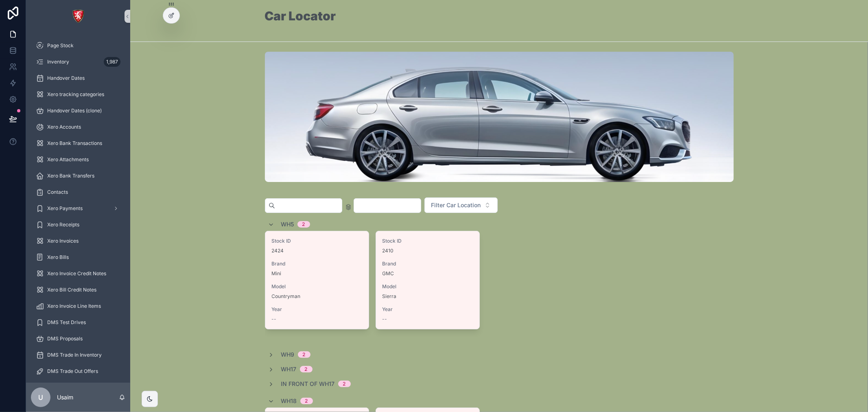 This screenshot has width=868, height=412. Describe the element at coordinates (78, 225) in the screenshot. I see `a: Xero Receipts` at that location.